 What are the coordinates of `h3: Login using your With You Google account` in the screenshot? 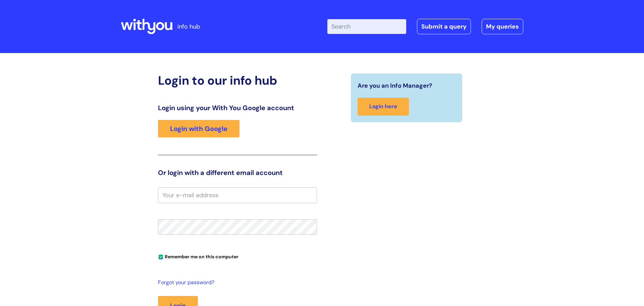 It's located at (238, 108).